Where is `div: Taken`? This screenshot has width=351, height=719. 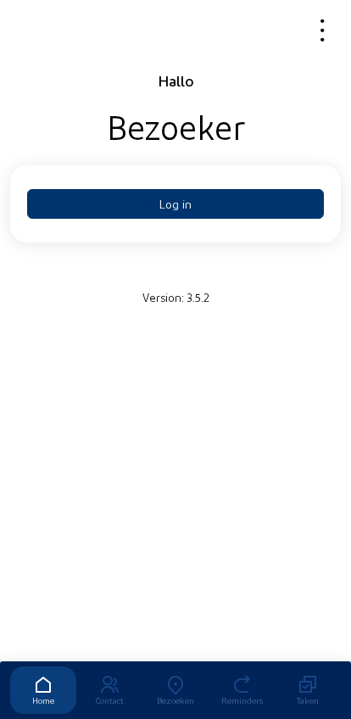 div: Taken is located at coordinates (308, 701).